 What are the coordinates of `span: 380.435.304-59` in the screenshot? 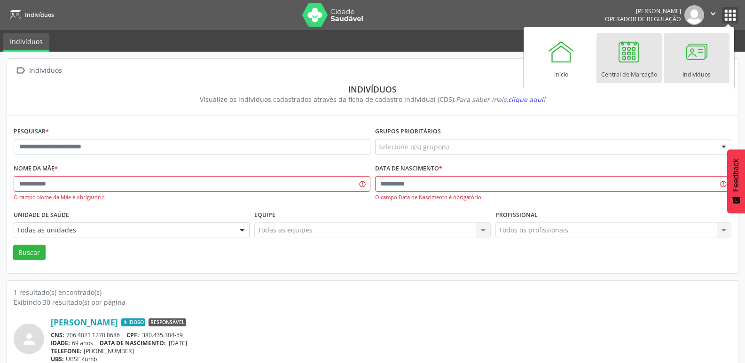 It's located at (162, 335).